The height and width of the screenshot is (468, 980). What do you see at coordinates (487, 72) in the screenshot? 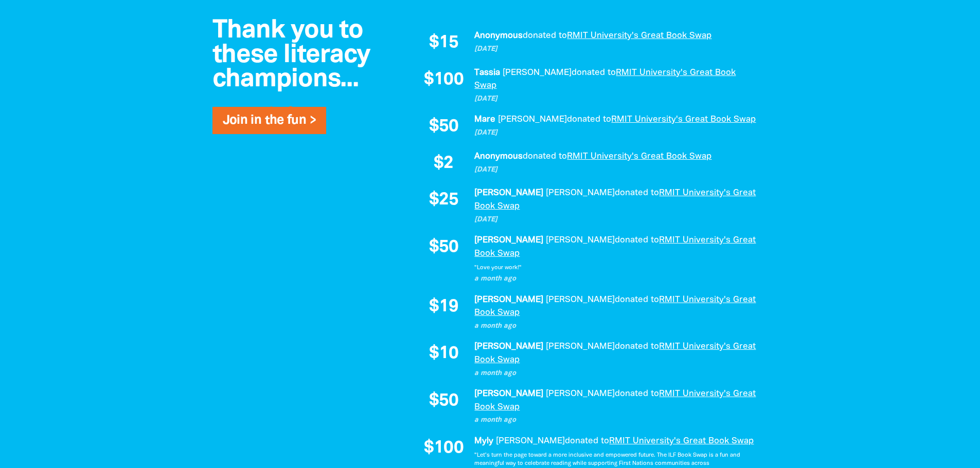
I see `em: Tassia` at bounding box center [487, 72].